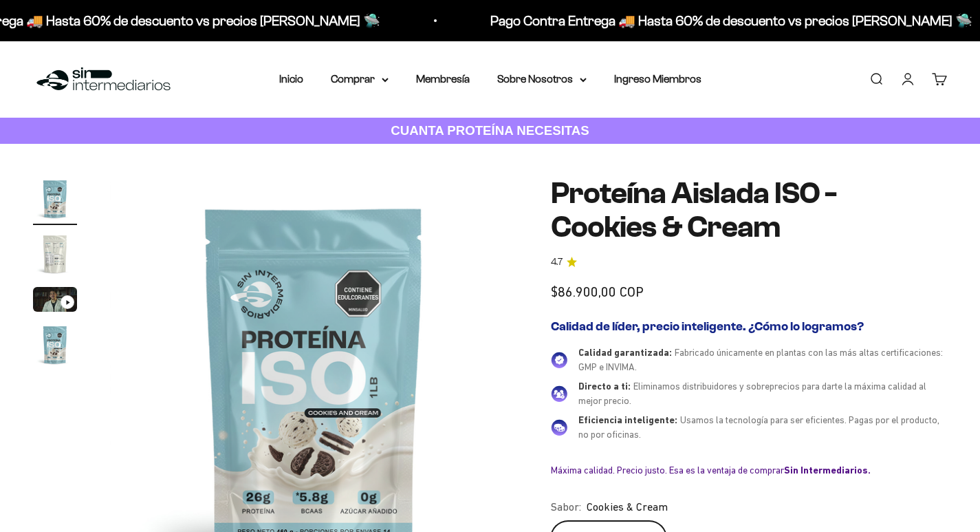 The width and height of the screenshot is (980, 532). What do you see at coordinates (55, 347) in the screenshot?
I see `button: Ir al artículo 4` at bounding box center [55, 347].